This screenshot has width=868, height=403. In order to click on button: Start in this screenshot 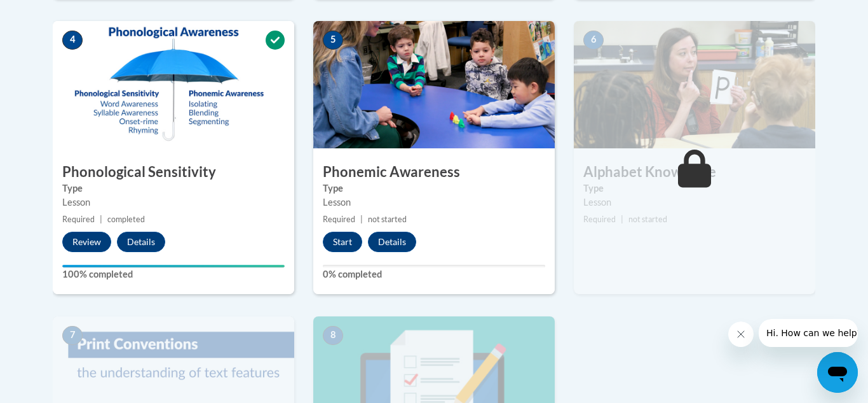, I will do `click(342, 242)`.